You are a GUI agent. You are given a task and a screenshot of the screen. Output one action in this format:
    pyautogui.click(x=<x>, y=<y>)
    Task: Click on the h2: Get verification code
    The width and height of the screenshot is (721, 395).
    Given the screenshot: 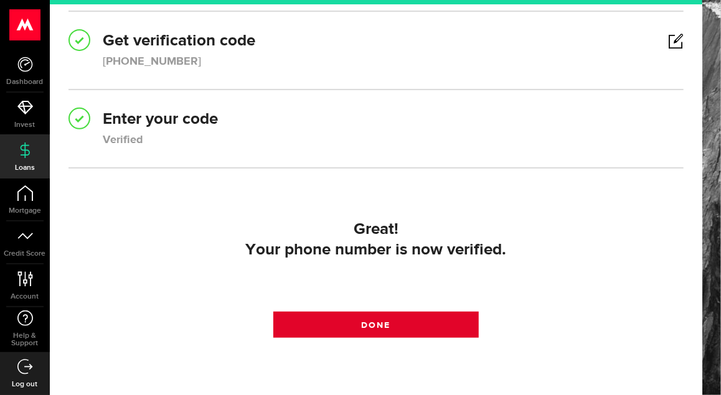 What is the action you would take?
    pyautogui.click(x=376, y=41)
    